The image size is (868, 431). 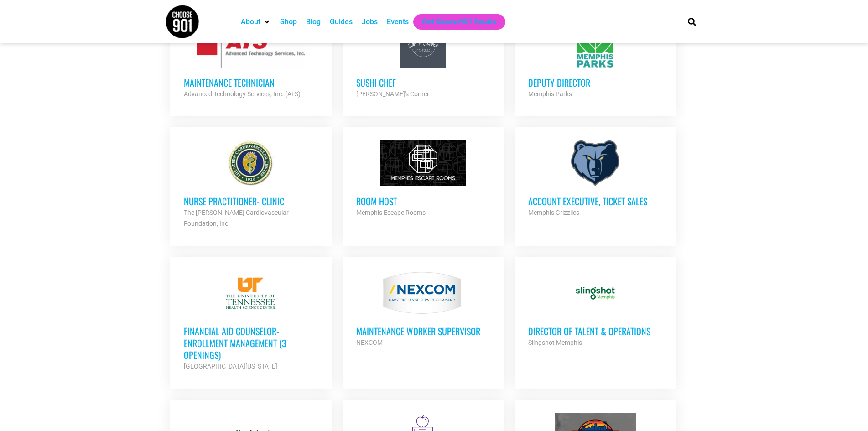 What do you see at coordinates (554, 213) in the screenshot?
I see `strong: Memphis Grizzlies` at bounding box center [554, 213].